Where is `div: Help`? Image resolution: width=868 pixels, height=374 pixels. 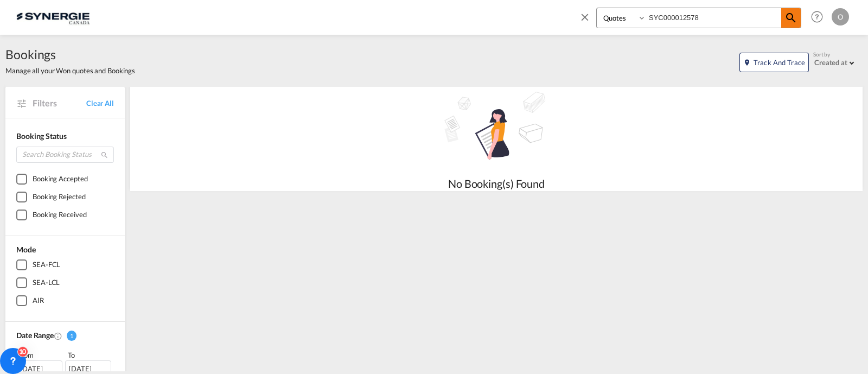 div: Help is located at coordinates (820, 18).